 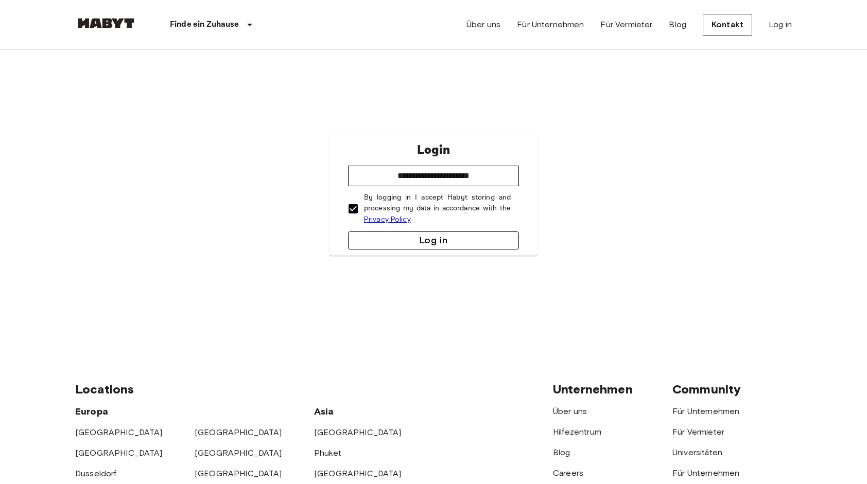 I want to click on span: Locations, so click(x=105, y=389).